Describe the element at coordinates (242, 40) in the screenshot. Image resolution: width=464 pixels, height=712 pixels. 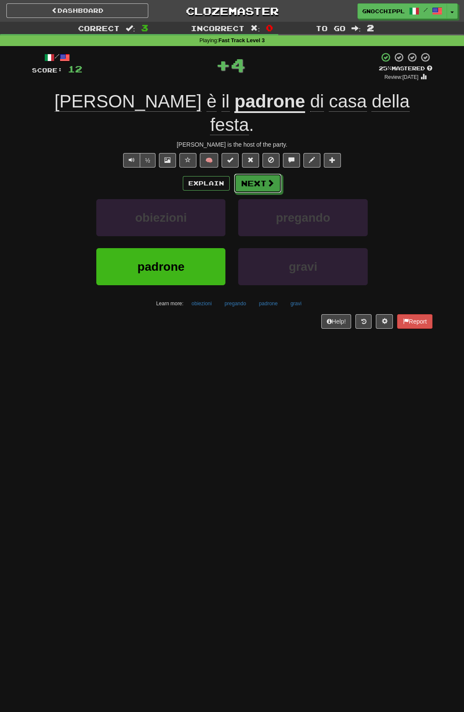
I see `strong: Fast Track Level 3` at that location.